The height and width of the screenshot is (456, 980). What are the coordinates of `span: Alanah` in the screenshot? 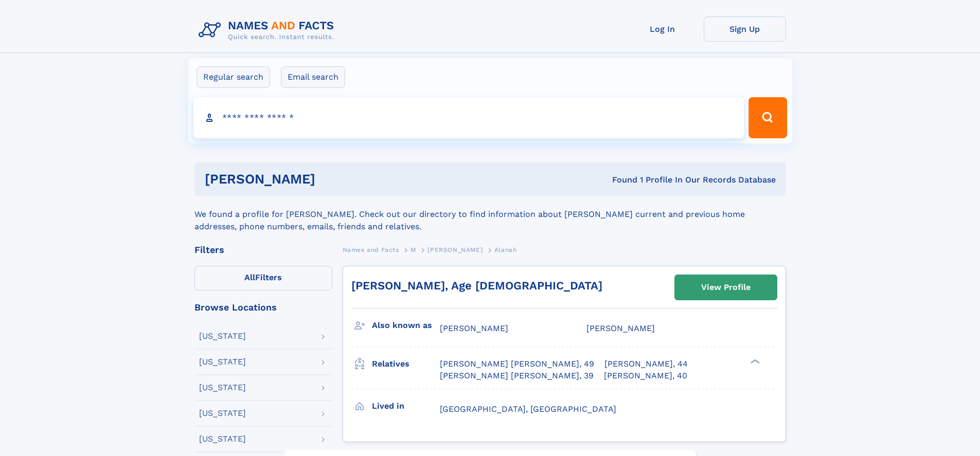 It's located at (506, 249).